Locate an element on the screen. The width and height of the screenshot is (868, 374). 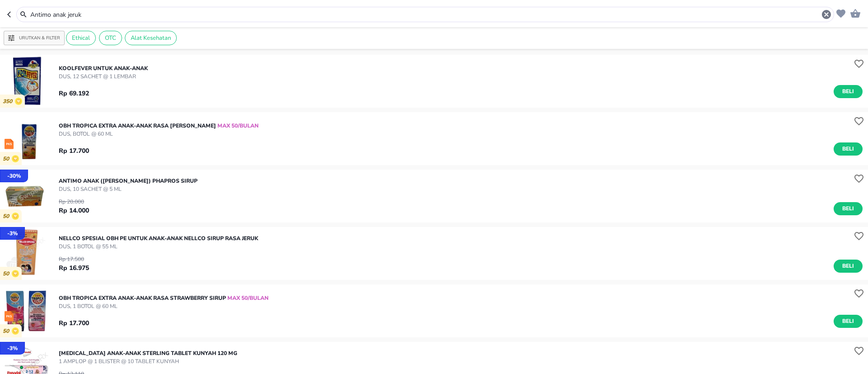
div: OTC is located at coordinates (110, 38).